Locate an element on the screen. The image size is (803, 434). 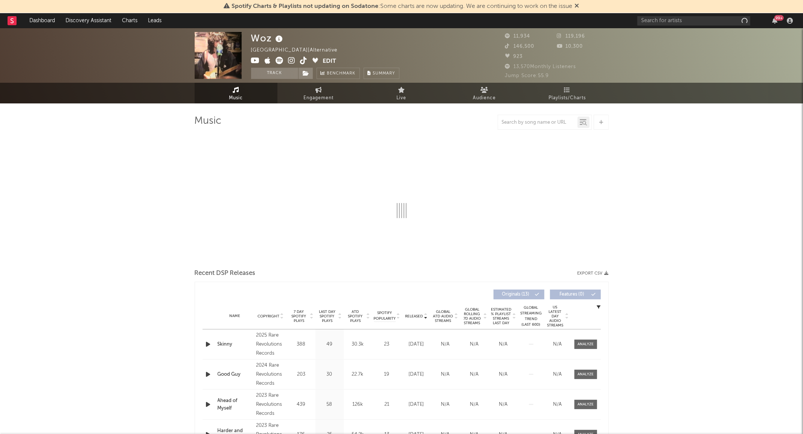
div: Good Guy is located at coordinates (235, 375).